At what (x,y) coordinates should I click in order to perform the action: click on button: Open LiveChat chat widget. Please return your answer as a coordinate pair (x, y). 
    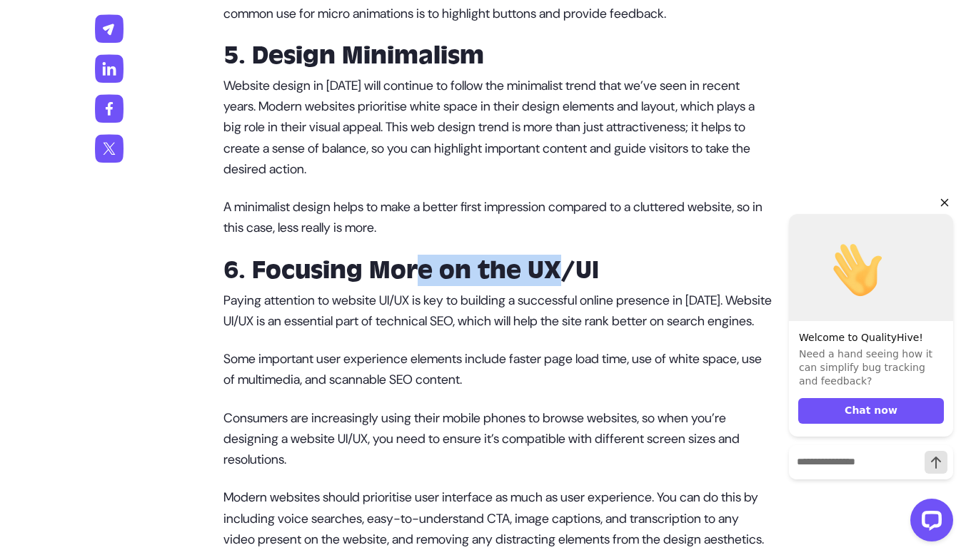
    Looking at the image, I should click on (155, 333).